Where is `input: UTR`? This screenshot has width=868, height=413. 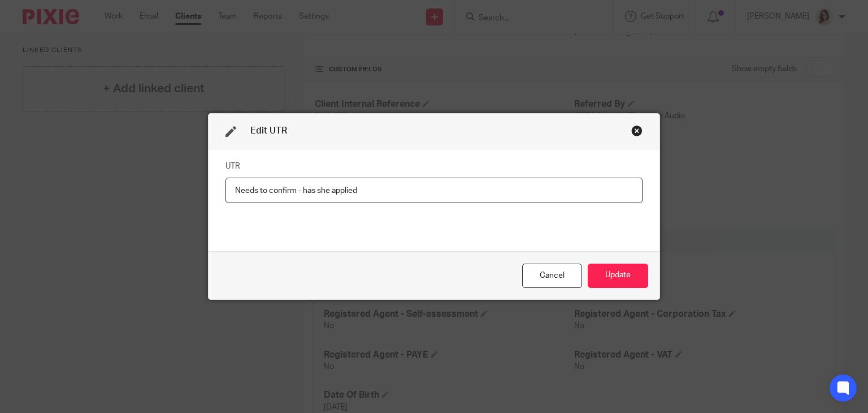
input: UTR is located at coordinates (434, 190).